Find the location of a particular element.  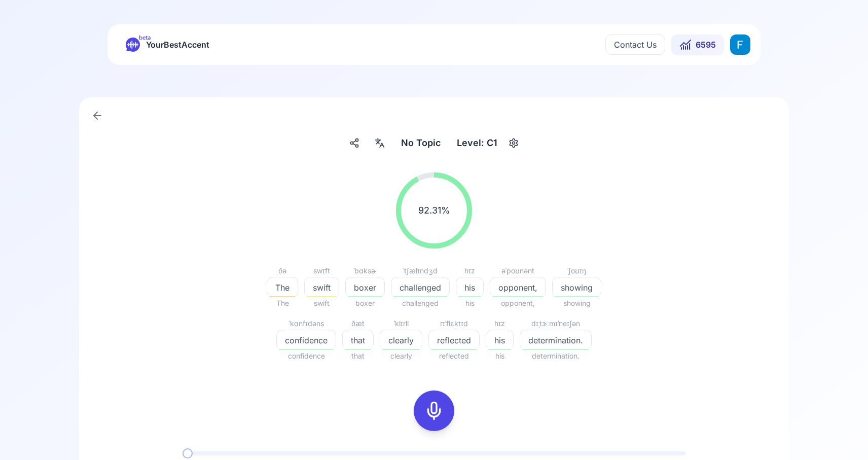

button: showing is located at coordinates (577, 287).